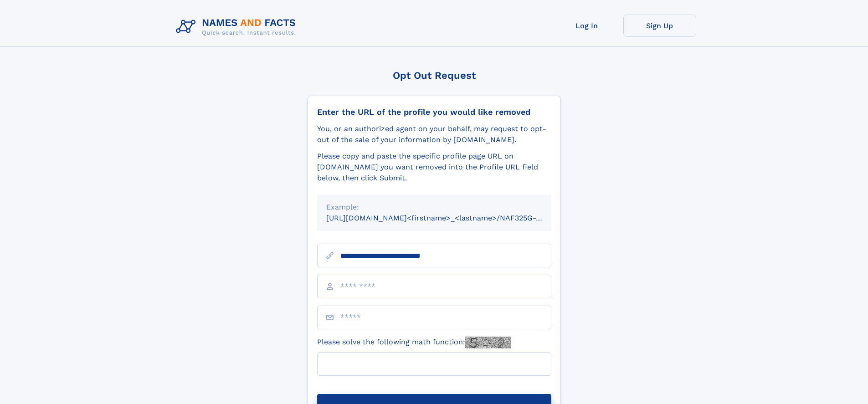  Describe the element at coordinates (659, 25) in the screenshot. I see `a: Sign Up` at that location.